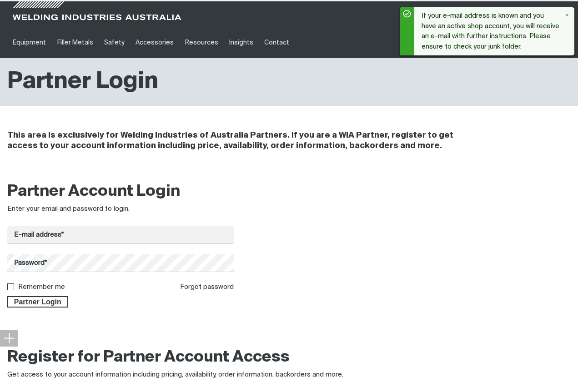  I want to click on label: Remember me, so click(41, 287).